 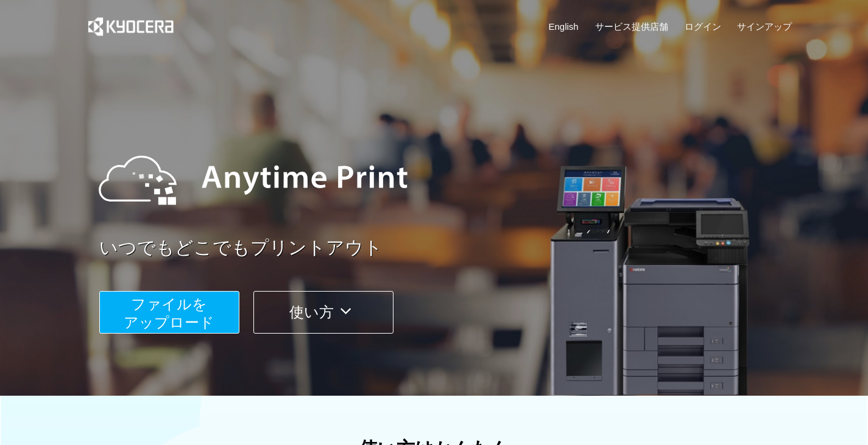 I want to click on a: ログイン, so click(x=703, y=26).